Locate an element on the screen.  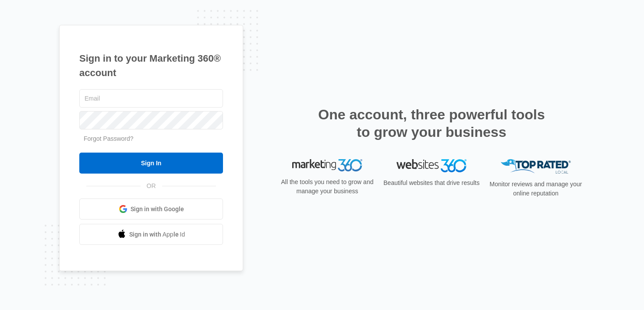
img: Top Rated Local is located at coordinates (536, 166).